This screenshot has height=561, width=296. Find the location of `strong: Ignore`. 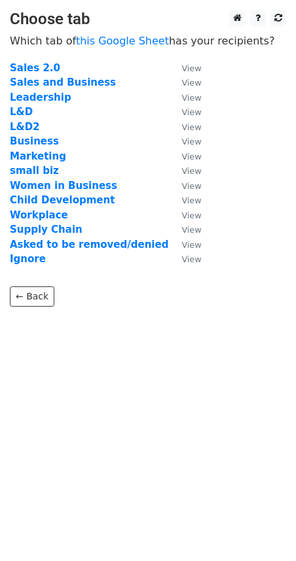

strong: Ignore is located at coordinates (27, 259).